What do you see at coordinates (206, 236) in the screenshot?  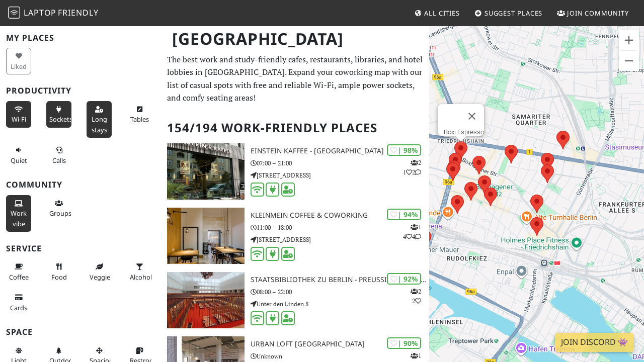 I see `img: KleinMein Coffee & Coworking` at bounding box center [206, 236].